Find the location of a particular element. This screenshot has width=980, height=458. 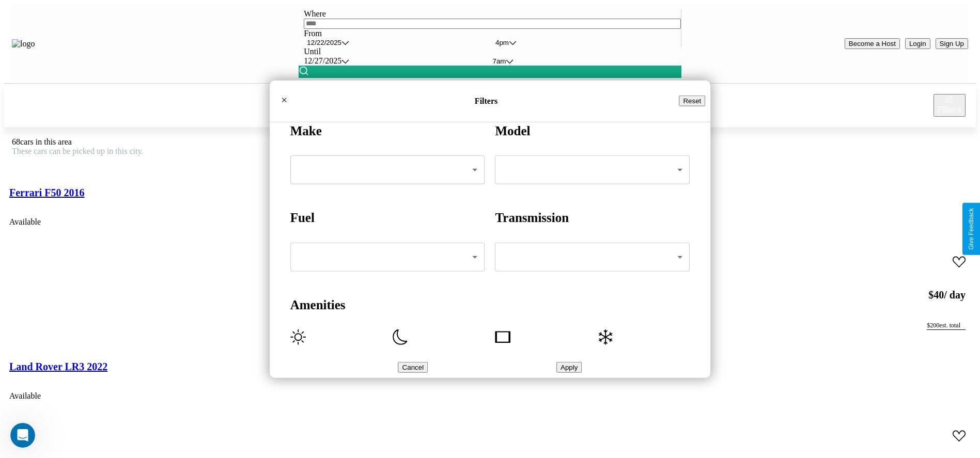

h4: Make is located at coordinates (387, 131).